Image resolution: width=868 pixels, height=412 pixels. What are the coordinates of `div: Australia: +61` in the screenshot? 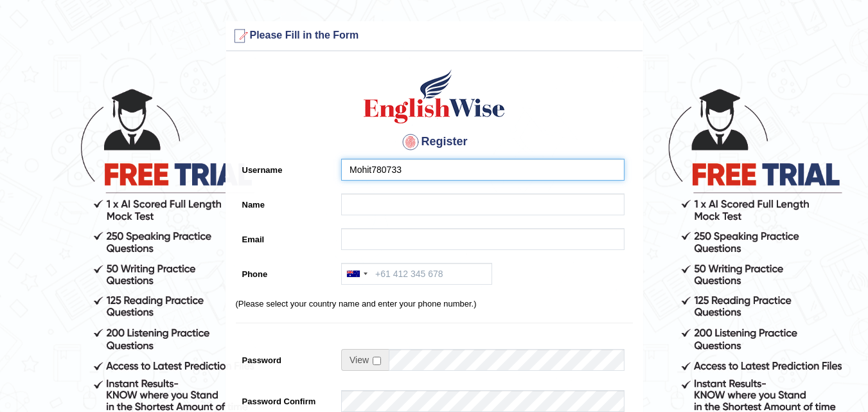 It's located at (356, 274).